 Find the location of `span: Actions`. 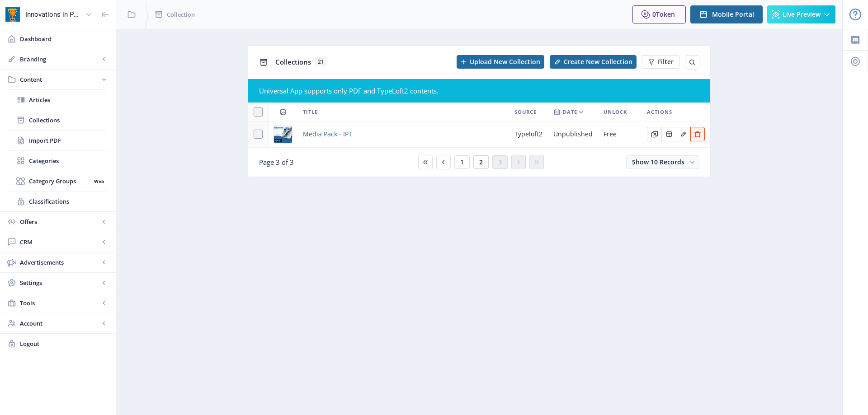

span: Actions is located at coordinates (659, 112).